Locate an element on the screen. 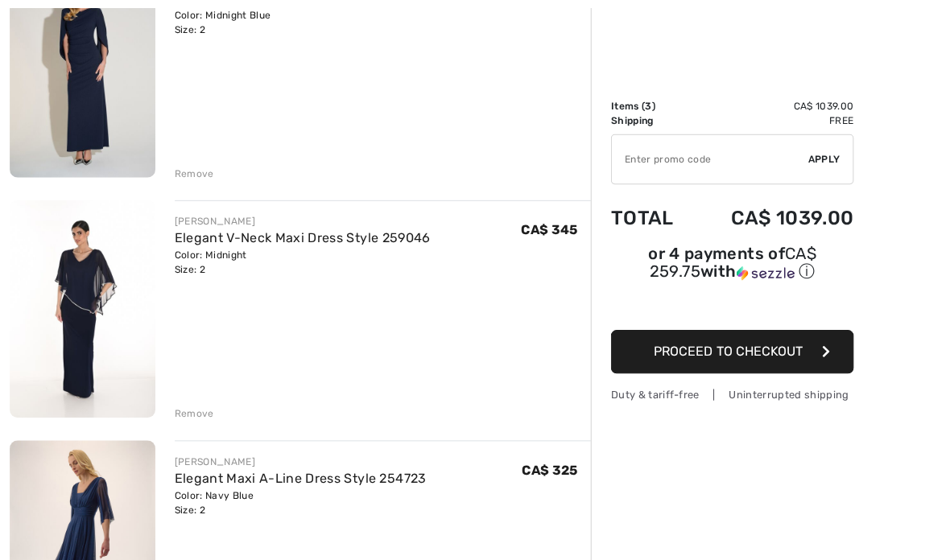  img: Sezzle is located at coordinates (761, 272).